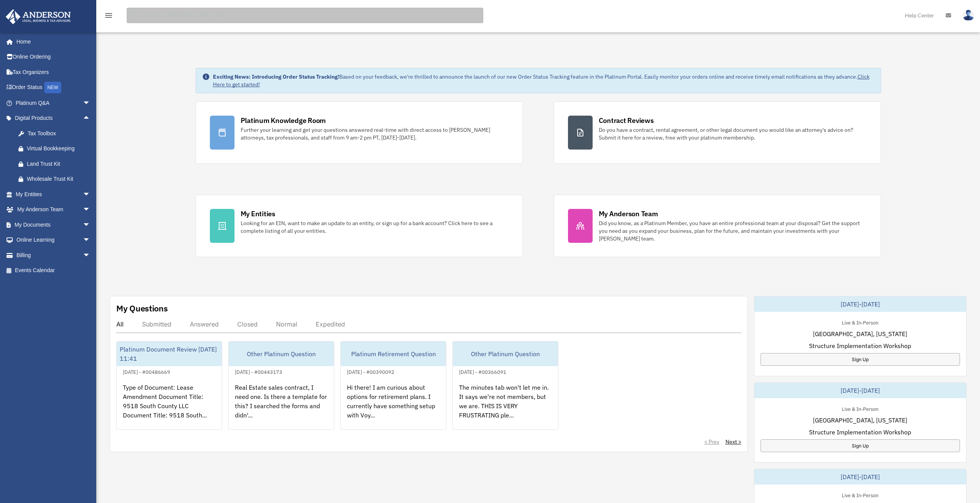 Image resolution: width=980 pixels, height=503 pixels. What do you see at coordinates (54, 118) in the screenshot?
I see `a: Digital Productsarrow_drop_up` at bounding box center [54, 118].